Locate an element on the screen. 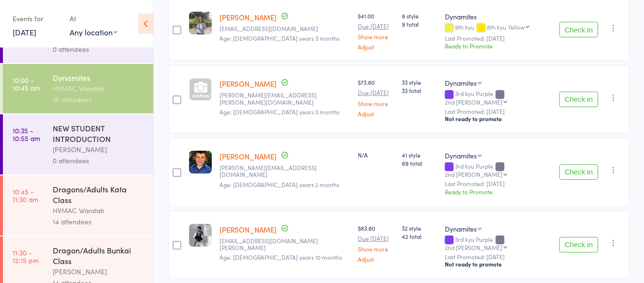 The image size is (644, 283). div: Dragon/Adults Bunkai Class is located at coordinates (98, 255).